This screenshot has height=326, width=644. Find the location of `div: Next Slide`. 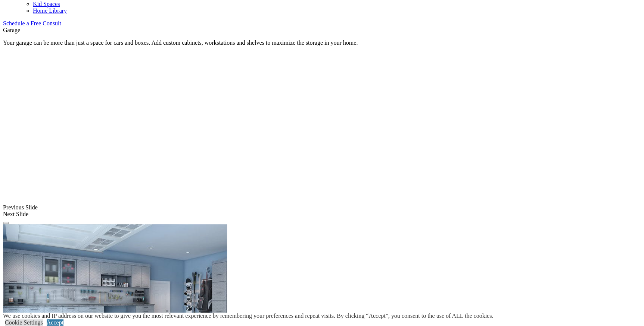

div: Next Slide is located at coordinates (322, 214).